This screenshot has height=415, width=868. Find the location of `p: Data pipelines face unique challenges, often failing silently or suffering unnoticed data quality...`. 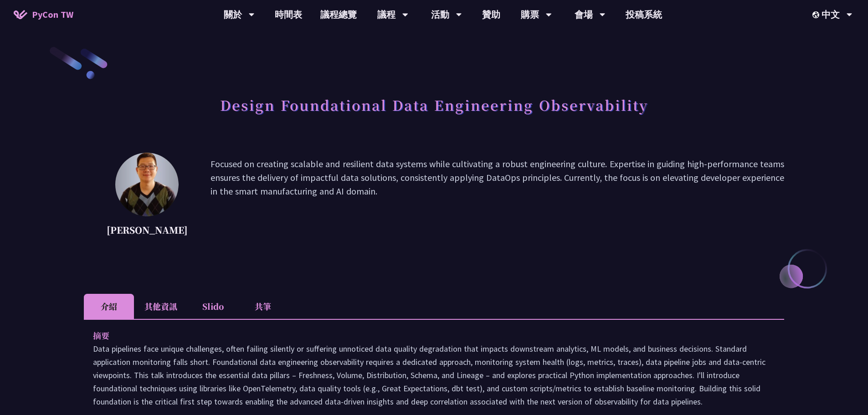

p: Data pipelines face unique challenges, often failing silently or suffering unnoticed data quality... is located at coordinates (434, 375).